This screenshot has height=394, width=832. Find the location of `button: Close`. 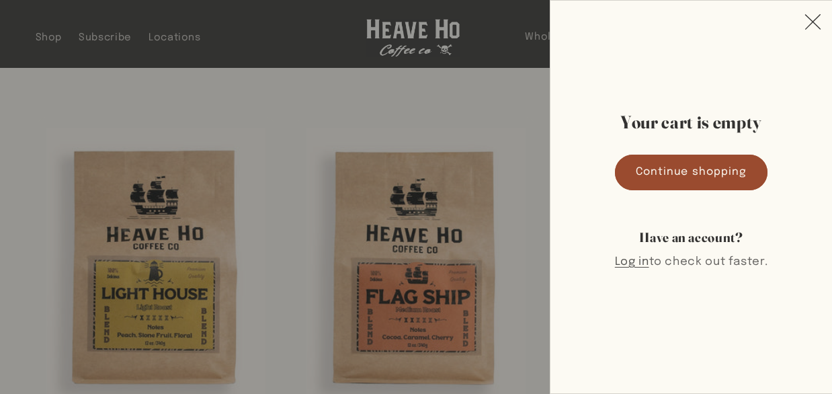

button: Close is located at coordinates (813, 23).